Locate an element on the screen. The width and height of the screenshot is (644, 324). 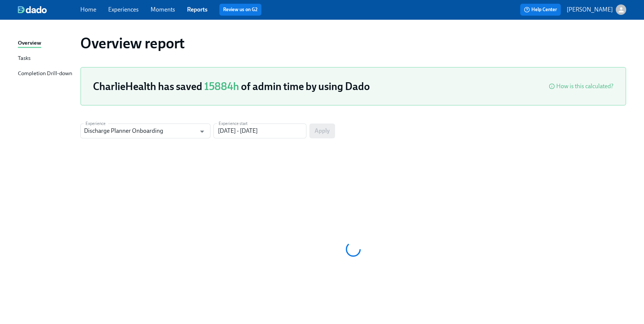
div: Completion Drill-down is located at coordinates (45, 74).